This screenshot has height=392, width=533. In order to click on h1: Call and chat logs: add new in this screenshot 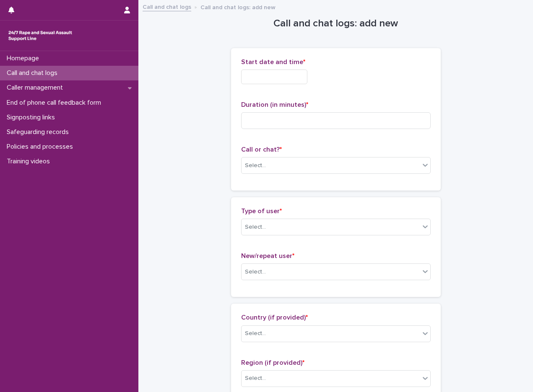, I will do `click(336, 23)`.